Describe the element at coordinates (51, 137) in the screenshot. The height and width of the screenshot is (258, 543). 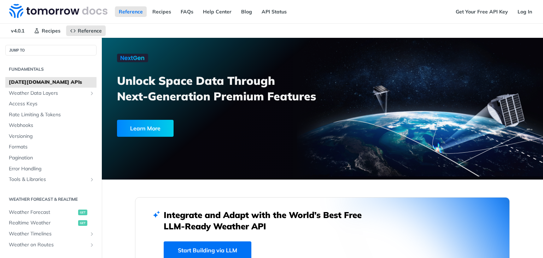
I see `a: Versioning` at that location.